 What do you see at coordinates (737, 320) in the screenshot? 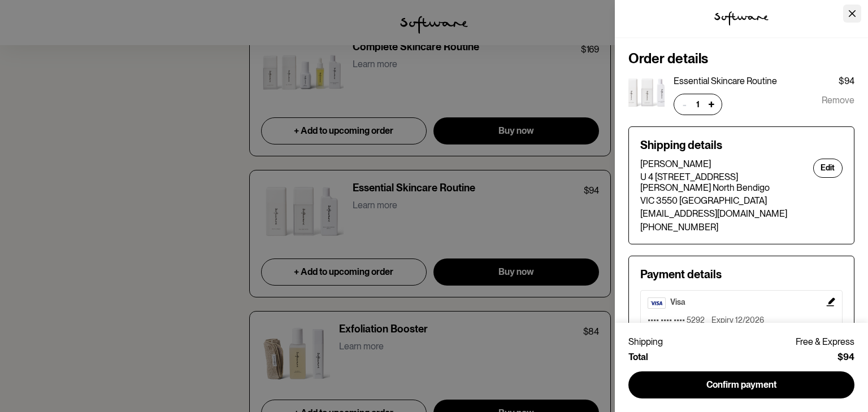
I see `p: Expiry 12/2026` at bounding box center [737, 320].